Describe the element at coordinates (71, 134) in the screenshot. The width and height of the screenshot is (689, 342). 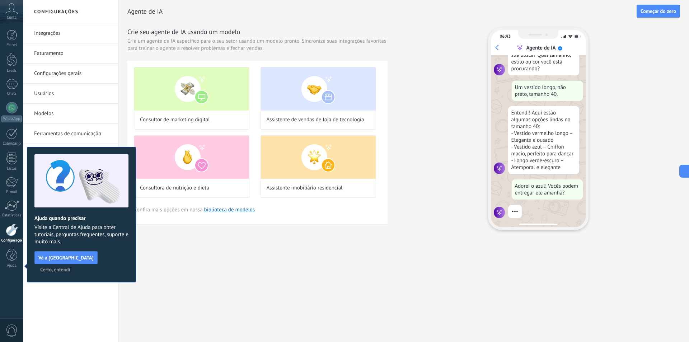
I see `li: Ferramentas de comunicação` at that location.